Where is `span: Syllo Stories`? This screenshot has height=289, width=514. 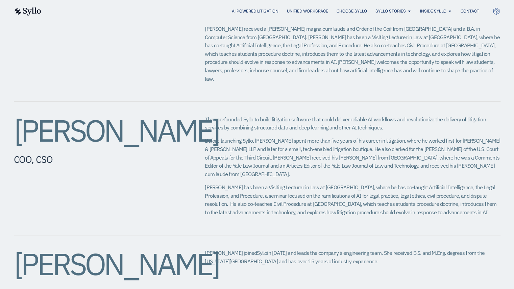 span: Syllo Stories is located at coordinates (390, 11).